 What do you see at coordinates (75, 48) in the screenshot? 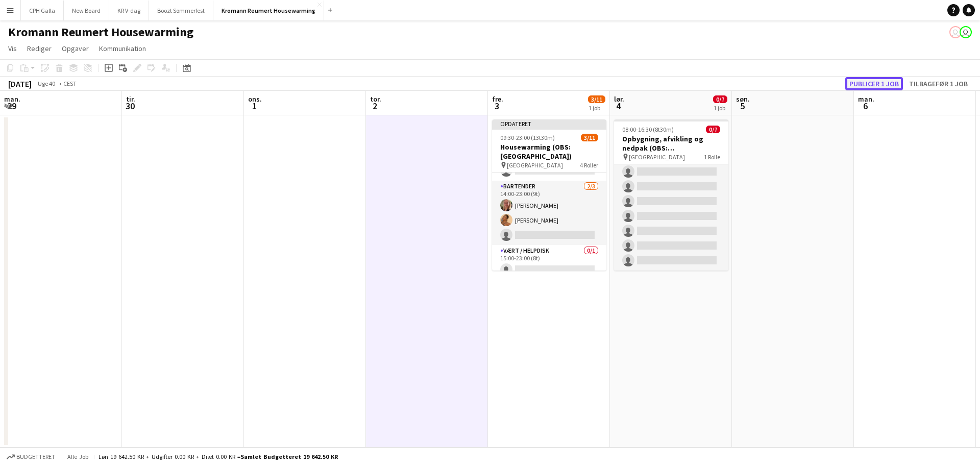
I see `span: Opgaver` at bounding box center [75, 48].